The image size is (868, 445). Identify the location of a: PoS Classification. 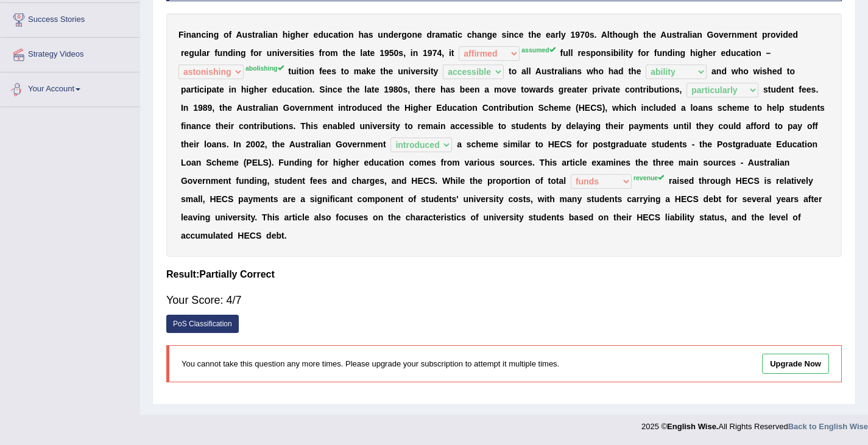
(202, 324).